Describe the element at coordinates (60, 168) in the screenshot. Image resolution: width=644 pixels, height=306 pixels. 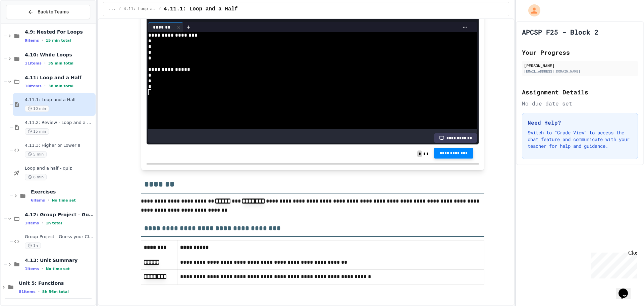
I see `span: Loop and a half - quiz` at that location.